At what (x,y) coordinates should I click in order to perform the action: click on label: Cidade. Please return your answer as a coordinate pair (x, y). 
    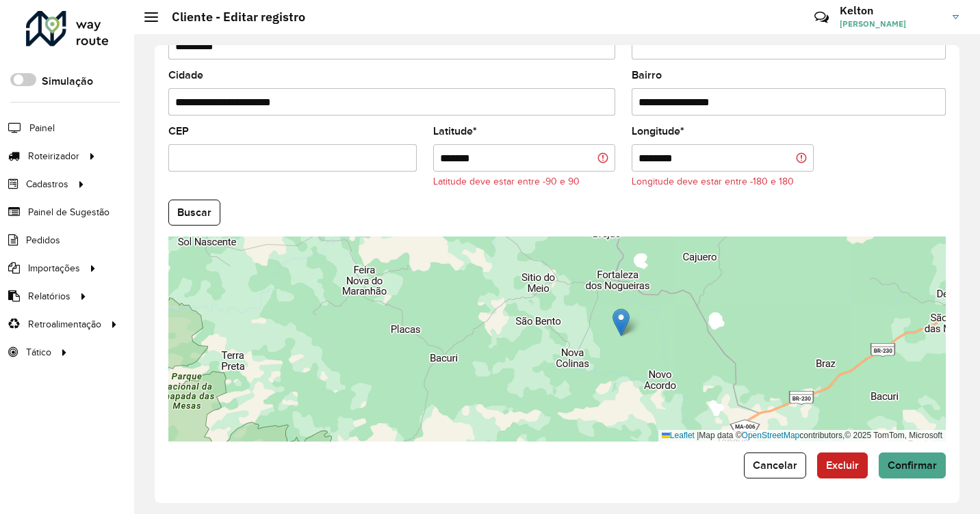
    Looking at the image, I should click on (186, 75).